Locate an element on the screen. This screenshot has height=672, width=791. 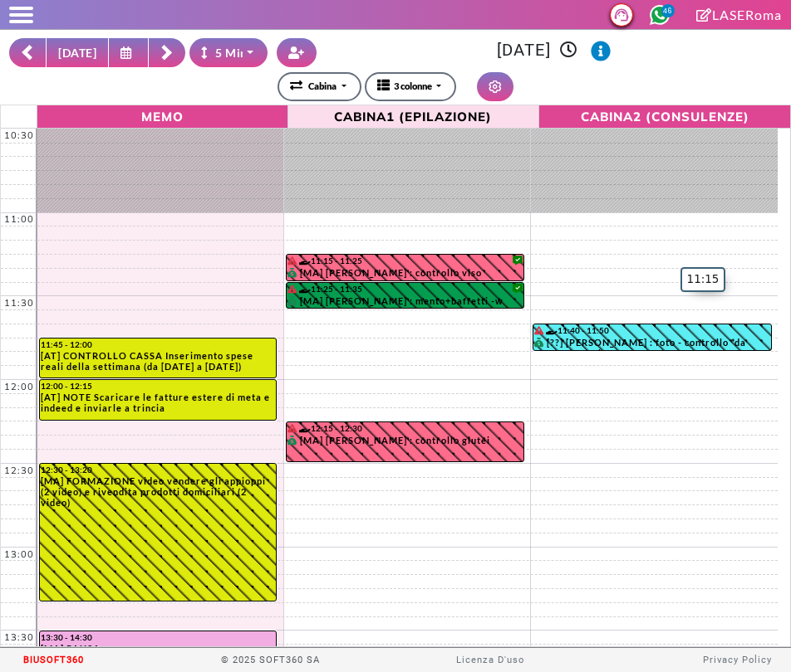
div: 12:15 - 12:30 is located at coordinates (405, 428).